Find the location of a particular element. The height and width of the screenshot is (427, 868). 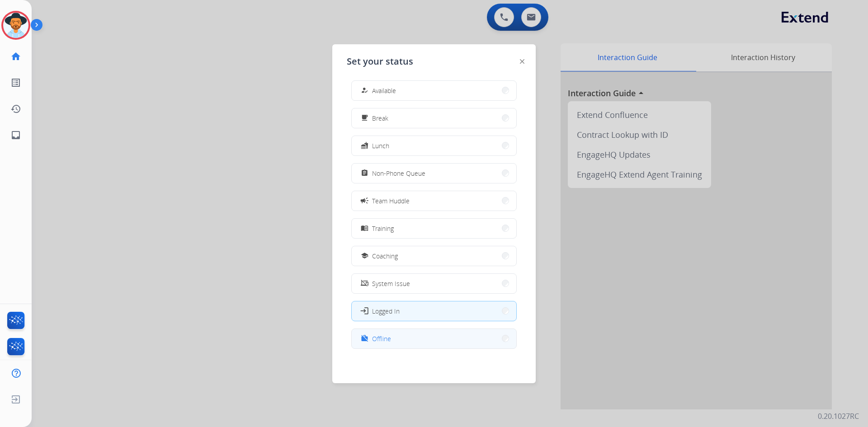

span: Coaching is located at coordinates (385, 256).